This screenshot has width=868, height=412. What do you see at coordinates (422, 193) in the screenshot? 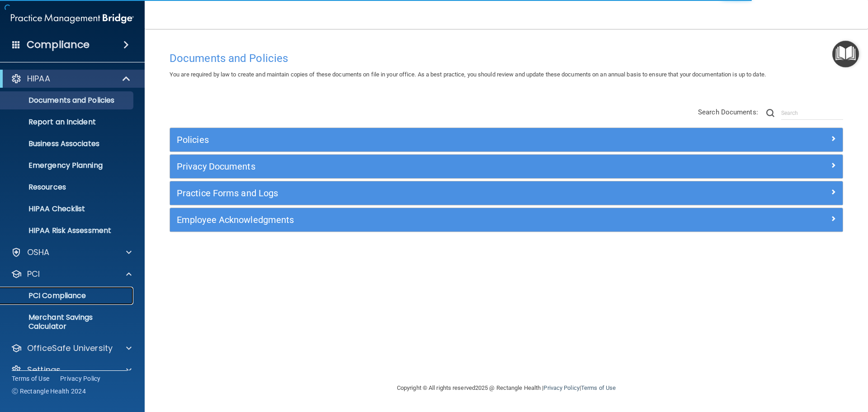
I see `h5: Practice Forms and Logs` at bounding box center [422, 193].